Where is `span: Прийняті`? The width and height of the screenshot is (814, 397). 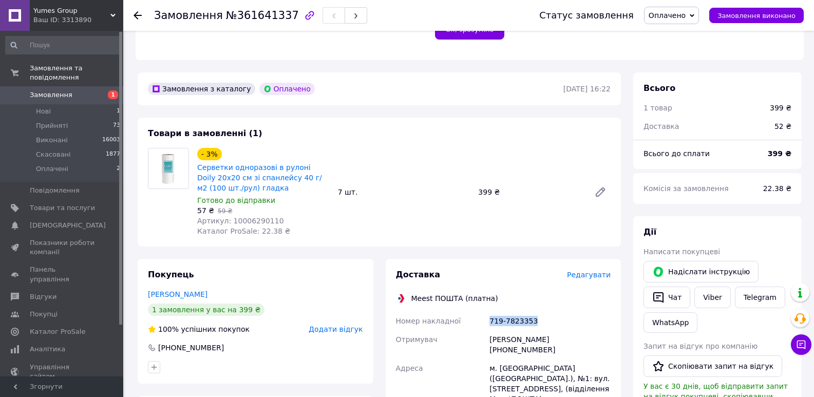 span: Прийняті is located at coordinates (52, 126).